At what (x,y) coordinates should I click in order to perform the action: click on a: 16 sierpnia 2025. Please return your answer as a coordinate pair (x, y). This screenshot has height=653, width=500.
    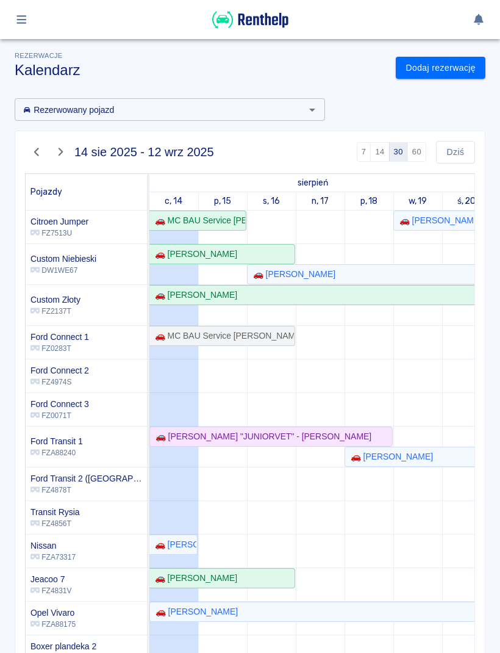
    Looking at the image, I should click on (271, 201).